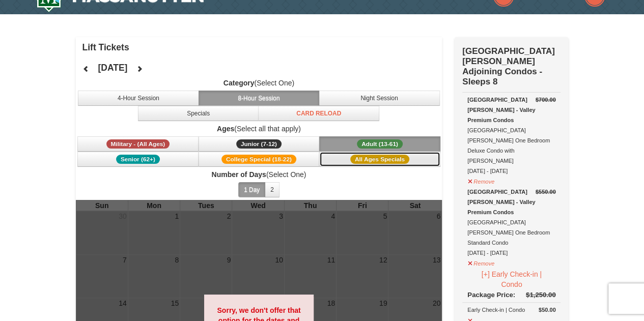 The image size is (644, 321). What do you see at coordinates (547, 310) in the screenshot?
I see `strong: $50.00` at bounding box center [547, 310].